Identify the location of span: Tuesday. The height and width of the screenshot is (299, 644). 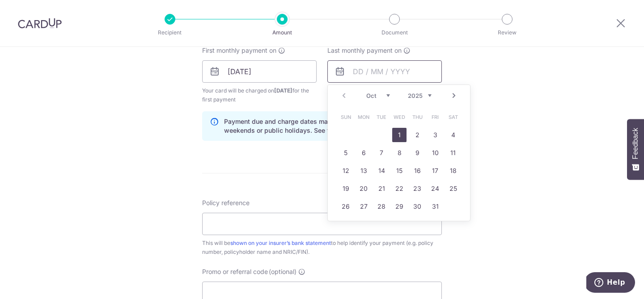
(381, 117).